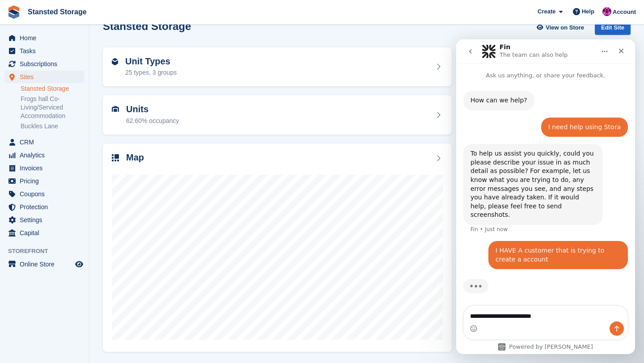  What do you see at coordinates (278, 67) in the screenshot?
I see `a: Unit Types 25 types, 3 groups` at bounding box center [278, 67].